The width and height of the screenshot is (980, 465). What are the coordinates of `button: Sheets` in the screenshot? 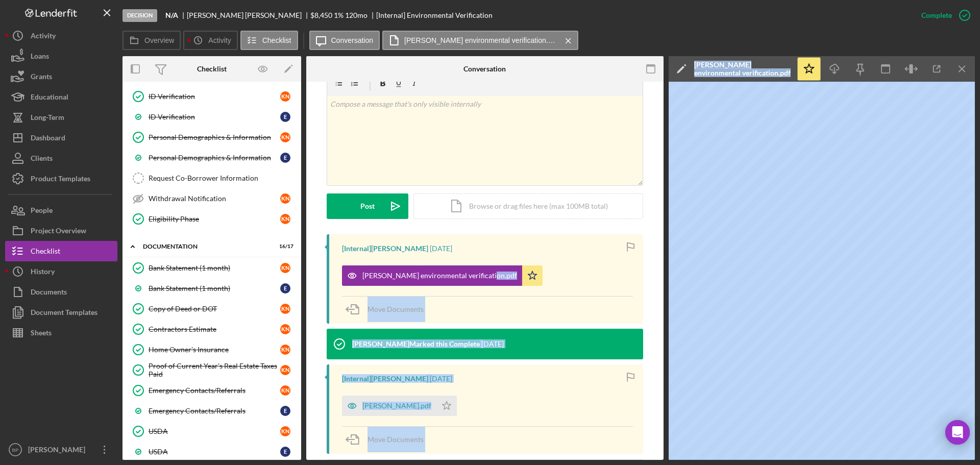 It's located at (61, 333).